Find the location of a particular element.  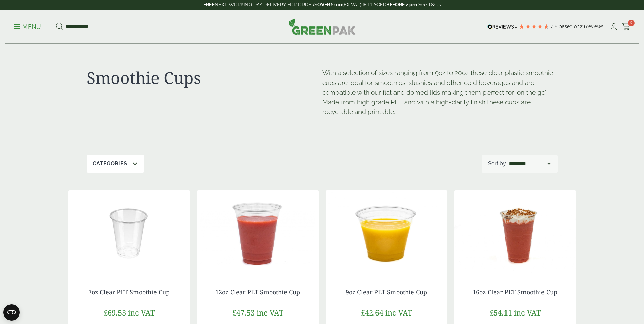

span: 0 is located at coordinates (632, 23).